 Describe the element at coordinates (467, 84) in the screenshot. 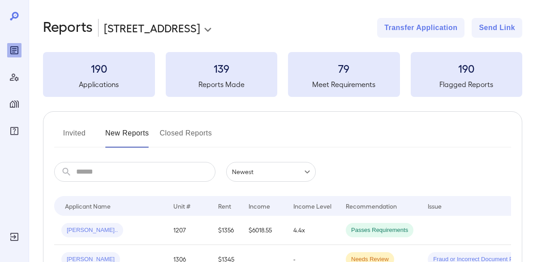

I see `h5: Flagged Reports` at that location.